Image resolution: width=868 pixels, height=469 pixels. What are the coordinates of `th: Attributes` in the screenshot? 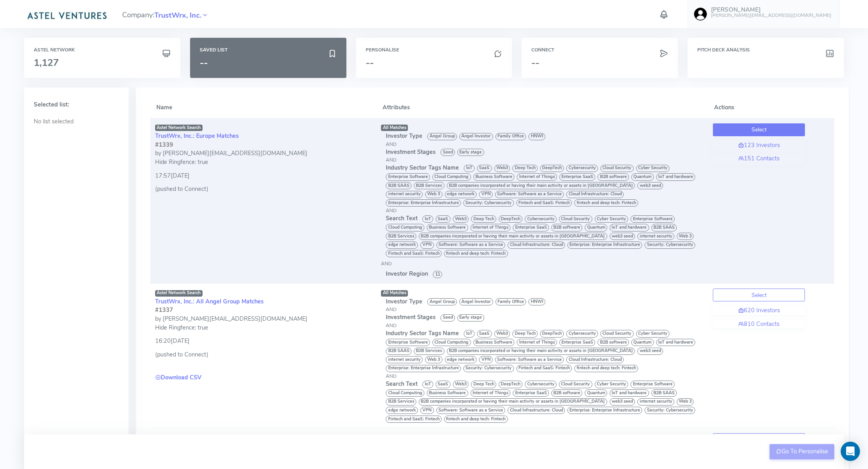 It's located at (541, 108).